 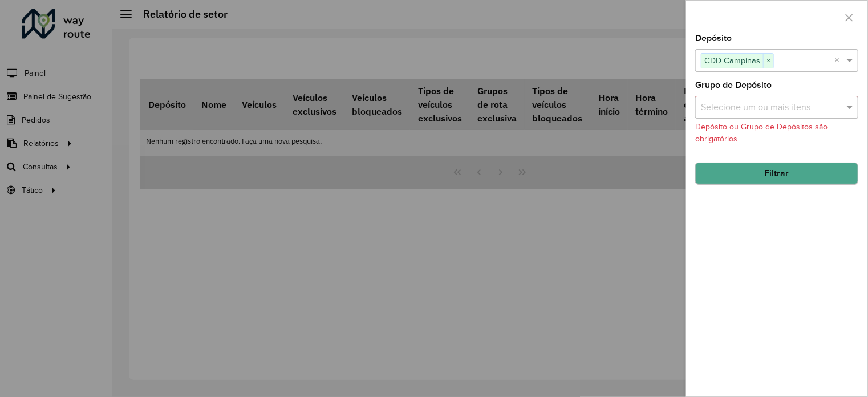 I want to click on button: Filtrar, so click(x=777, y=173).